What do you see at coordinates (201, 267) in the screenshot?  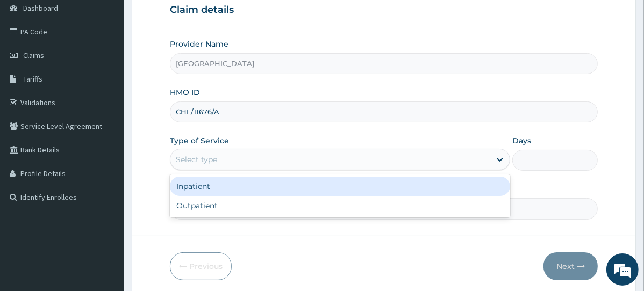 I see `button: Previous` at bounding box center [201, 267].